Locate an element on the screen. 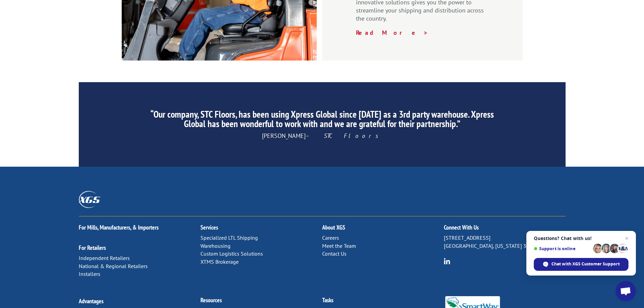 The height and width of the screenshot is (308, 644). a: Specialized LTL Shipping is located at coordinates (229, 238).